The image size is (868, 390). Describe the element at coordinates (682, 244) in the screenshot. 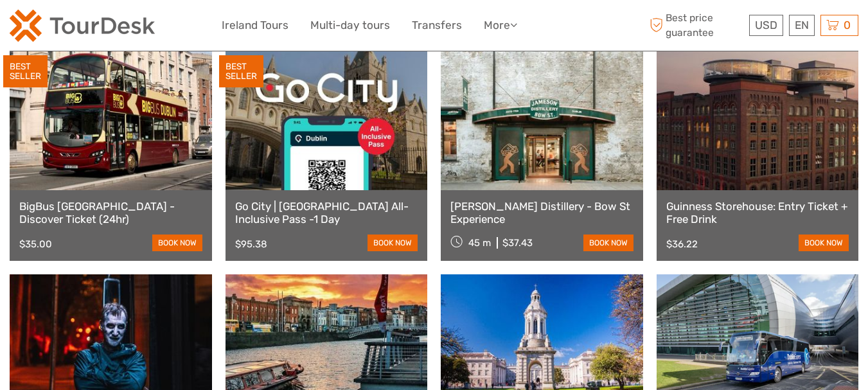

I see `div: $36.22` at that location.